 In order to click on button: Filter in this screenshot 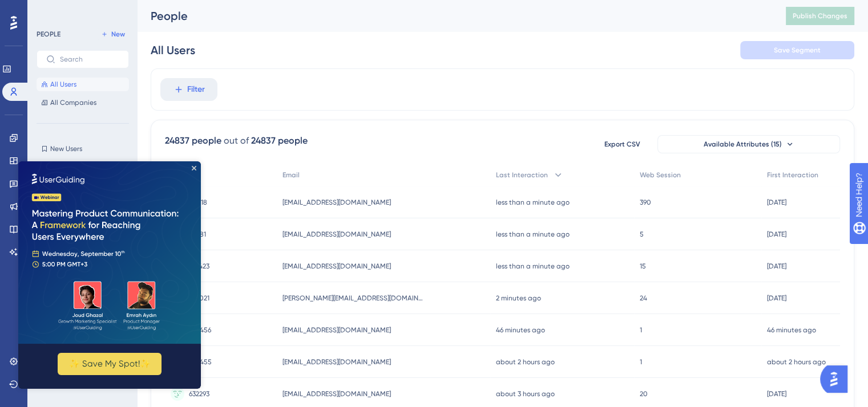, I will do `click(189, 89)`.